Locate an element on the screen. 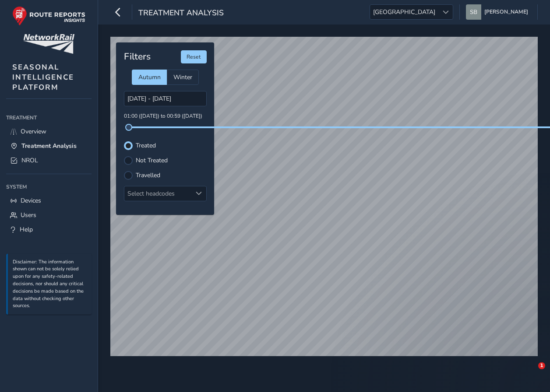  img: customer logo is located at coordinates (48, 44).